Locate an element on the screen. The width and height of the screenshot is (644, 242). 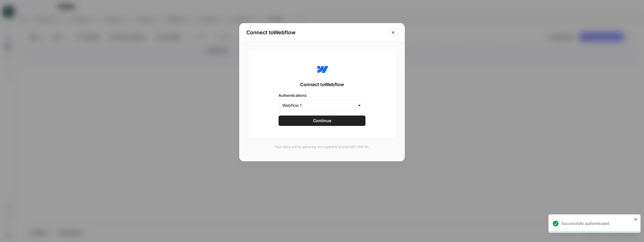
p: Your data will be securely encrypted & stored AES 256-bit. is located at coordinates (322, 147).